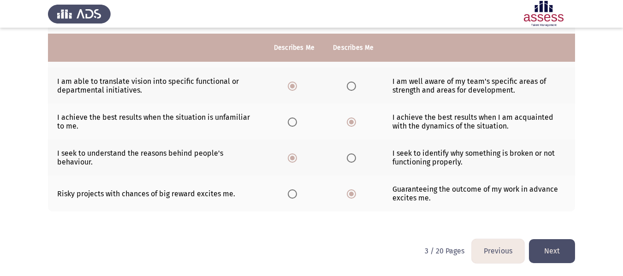 The image size is (623, 276). Describe the element at coordinates (156, 86) in the screenshot. I see `td: I am able to translate vision into specific functional or departmental initiatives.` at that location.